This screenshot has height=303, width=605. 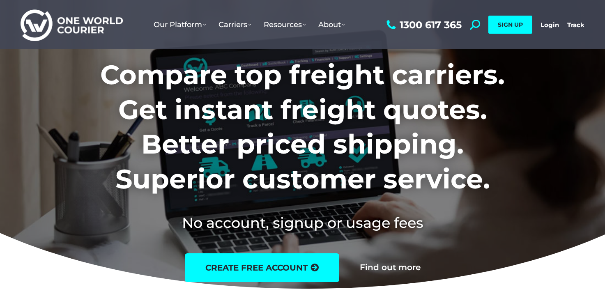 I want to click on span: About, so click(x=332, y=25).